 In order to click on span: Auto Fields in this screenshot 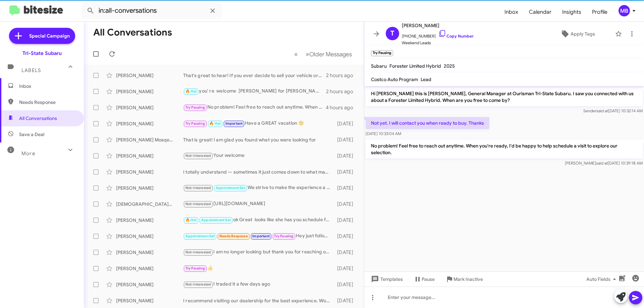, I will do `click(603, 279)`.